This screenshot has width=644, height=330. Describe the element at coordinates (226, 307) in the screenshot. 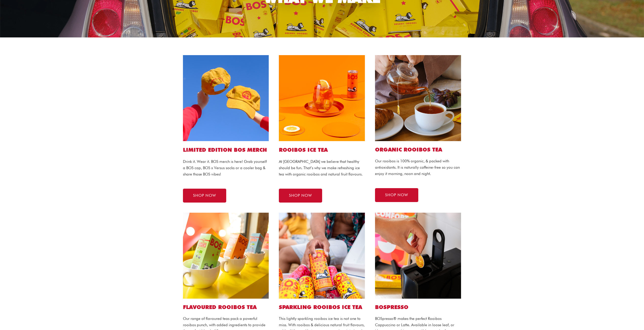

I see `h2: Flavoured ROOIBOS TEA` at that location.